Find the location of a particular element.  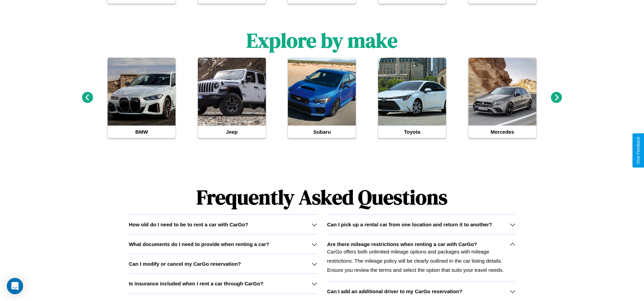

h4: BMW is located at coordinates (142, 132).